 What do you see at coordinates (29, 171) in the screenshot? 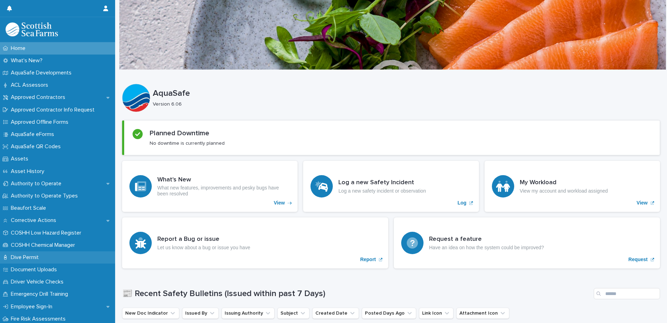
I see `p: Asset History` at bounding box center [29, 171].